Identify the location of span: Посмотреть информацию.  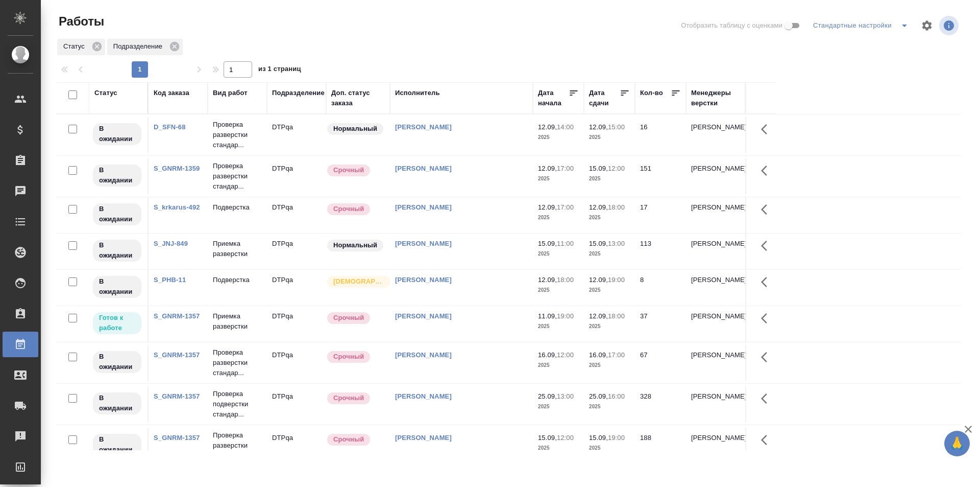
(950, 26).